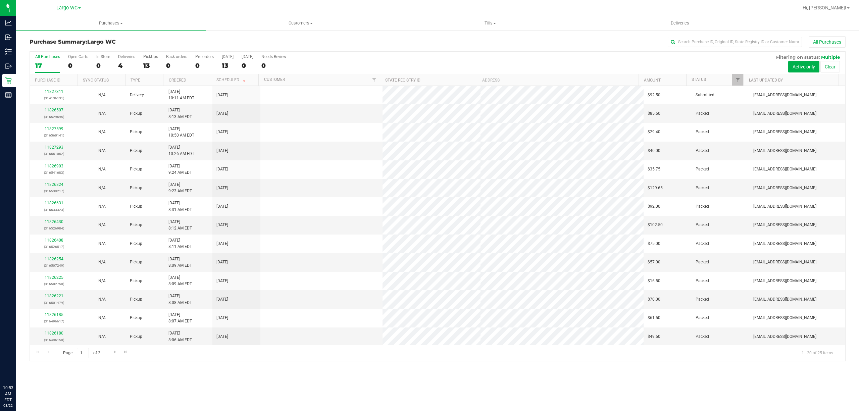 This screenshot has width=859, height=411. What do you see at coordinates (151, 57) in the screenshot?
I see `div: PickUps` at bounding box center [151, 57].